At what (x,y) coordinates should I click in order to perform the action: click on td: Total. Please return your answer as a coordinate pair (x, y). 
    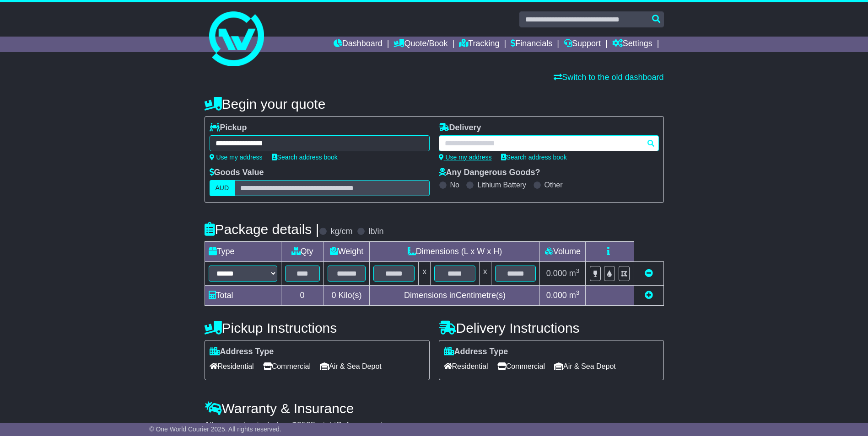
    Looking at the image, I should click on (242, 296).